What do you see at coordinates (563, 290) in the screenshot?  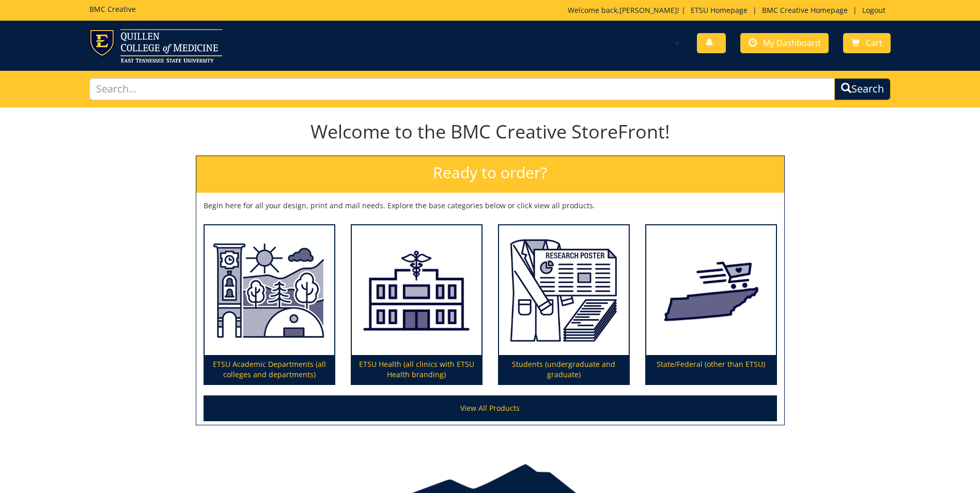 I see `img: Students (undergraduate and graduate)` at bounding box center [563, 290].